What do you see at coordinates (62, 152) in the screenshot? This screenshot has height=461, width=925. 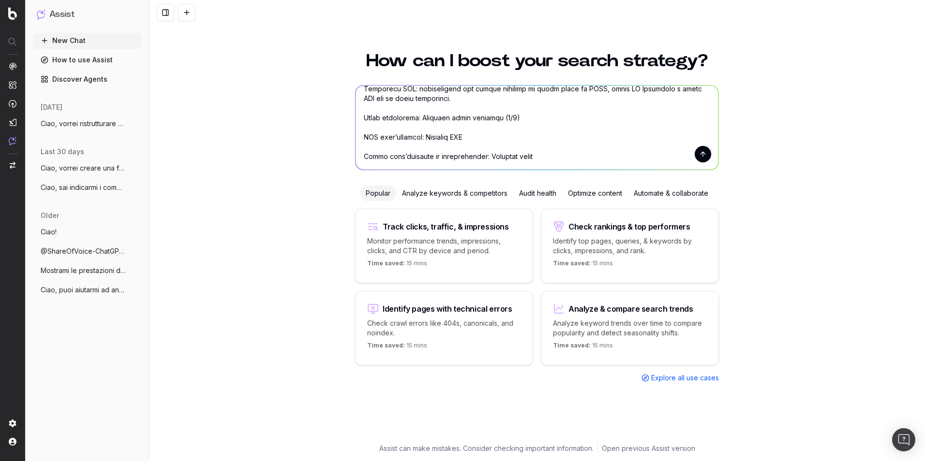 I see `span: last 30 days` at bounding box center [62, 152].